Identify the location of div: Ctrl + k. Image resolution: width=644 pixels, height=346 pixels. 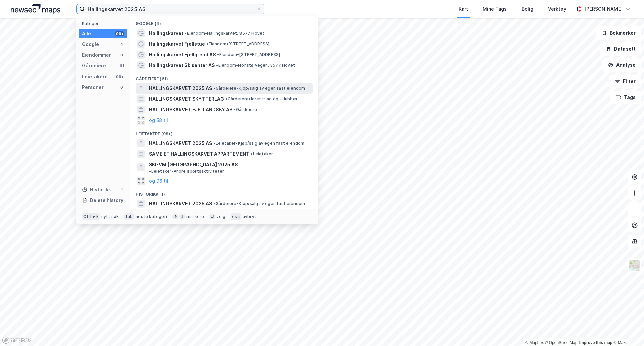
(91, 217).